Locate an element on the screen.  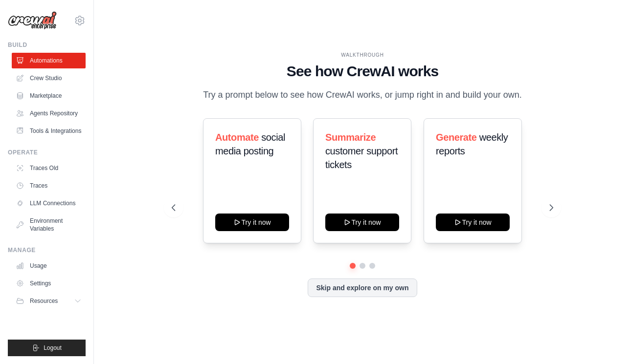
button: Logout is located at coordinates (47, 348).